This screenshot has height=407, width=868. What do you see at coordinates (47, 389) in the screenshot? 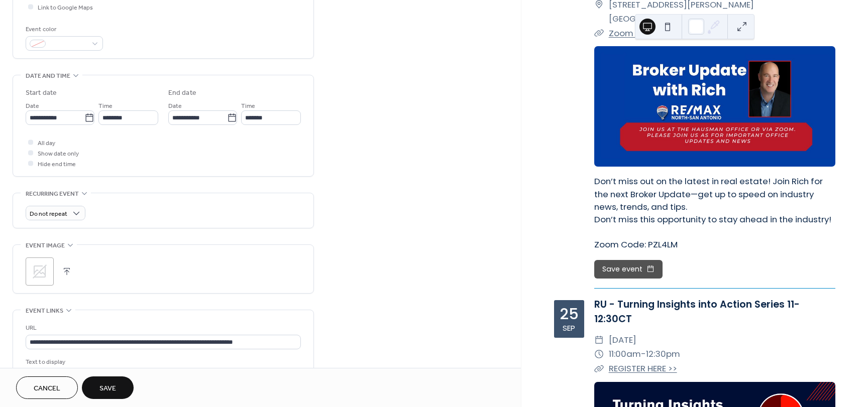
I see `span: Cancel` at bounding box center [47, 389].